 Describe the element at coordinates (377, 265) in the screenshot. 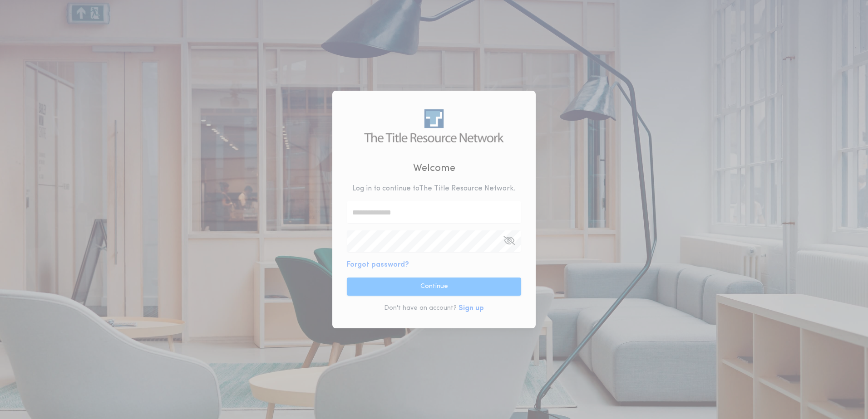

I see `button: Forgot password?` at that location.